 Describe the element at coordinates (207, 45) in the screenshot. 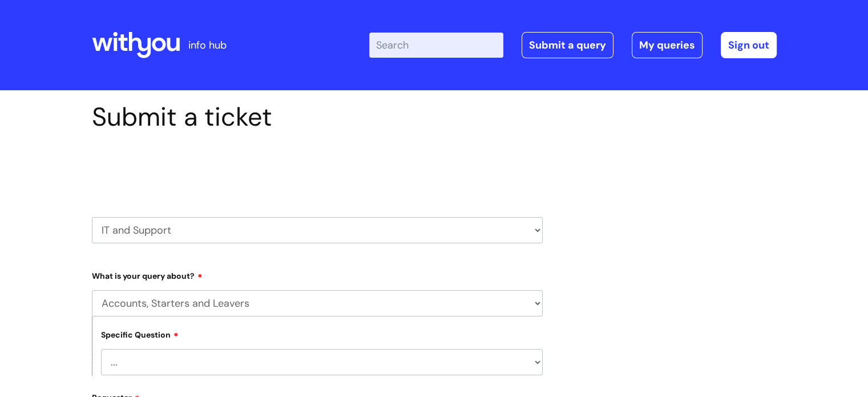

I see `p: info hub` at that location.